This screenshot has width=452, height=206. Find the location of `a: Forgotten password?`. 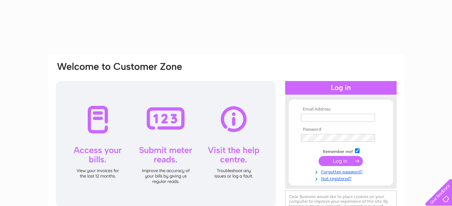

a: Forgotten password? is located at coordinates (342, 171).